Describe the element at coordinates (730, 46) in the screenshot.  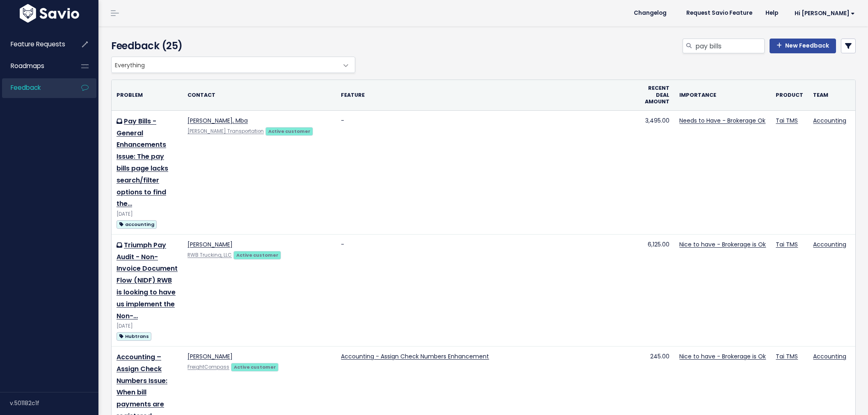
I see `input: Search feedback...` at that location.